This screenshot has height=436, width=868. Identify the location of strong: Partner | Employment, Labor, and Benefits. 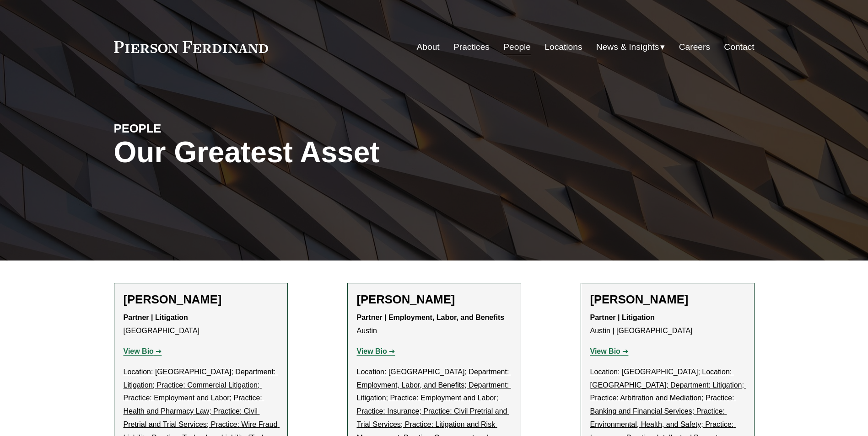
(430, 317).